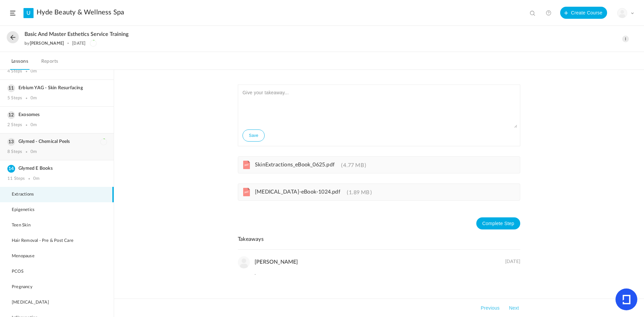 This screenshot has height=317, width=644. What do you see at coordinates (15, 98) in the screenshot?
I see `div: 5 Steps` at bounding box center [15, 98].